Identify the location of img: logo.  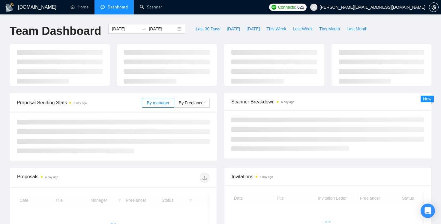
(10, 8).